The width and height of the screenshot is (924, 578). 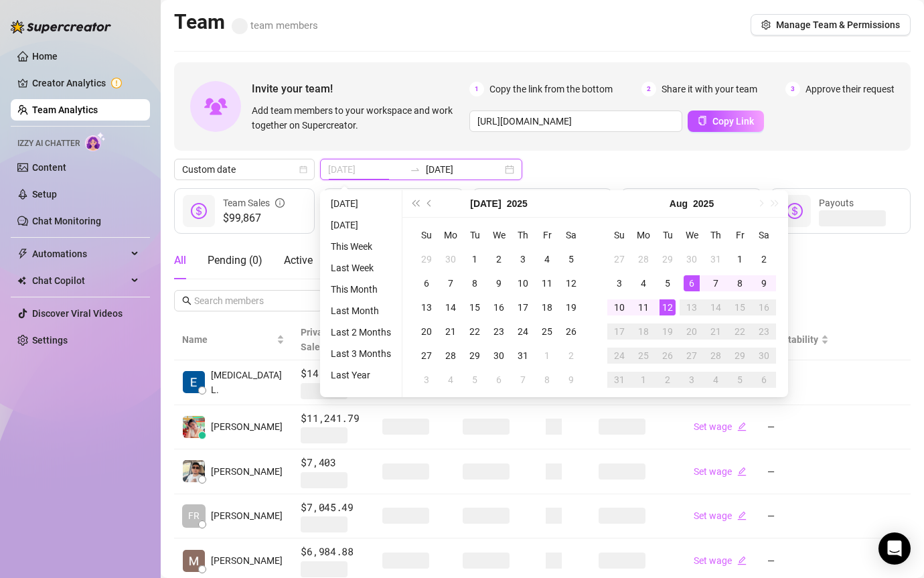 What do you see at coordinates (249, 301) in the screenshot?
I see `input: Search members` at bounding box center [249, 301].